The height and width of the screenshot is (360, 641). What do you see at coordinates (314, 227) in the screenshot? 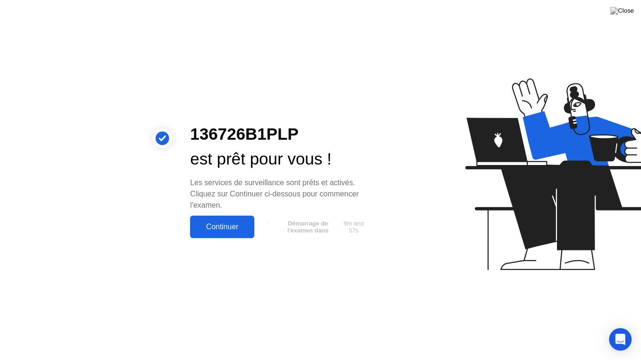
I see `button: Démarrage de l'examen dans9m and 57s` at bounding box center [314, 227].